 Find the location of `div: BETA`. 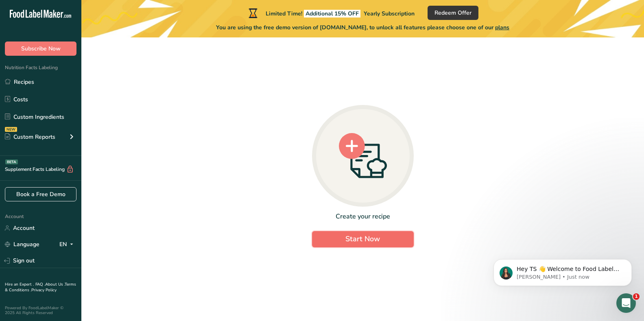

div: BETA is located at coordinates (11, 162).